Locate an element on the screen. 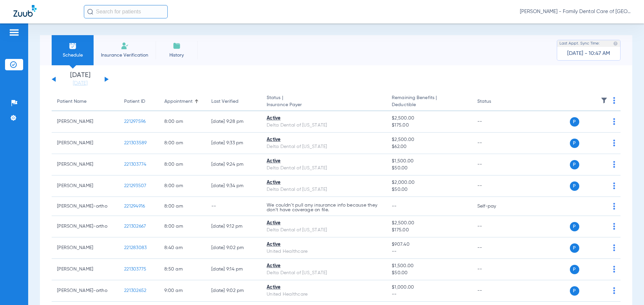 This screenshot has width=644, height=305. span: 221303774 is located at coordinates (135, 165).